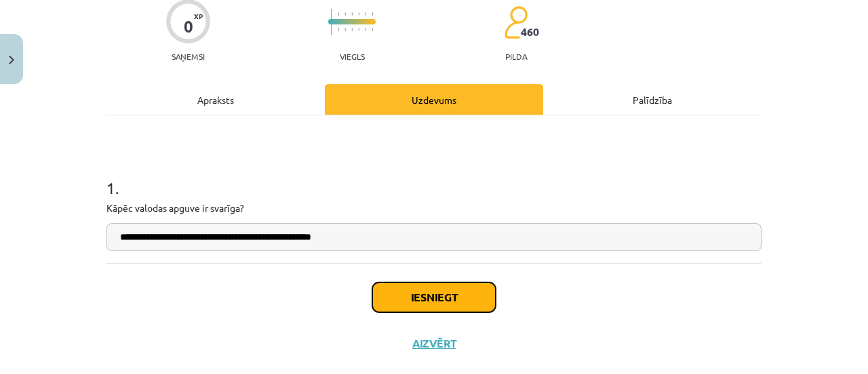 This screenshot has width=868, height=374. What do you see at coordinates (516, 56) in the screenshot?
I see `p: pilda` at bounding box center [516, 56].